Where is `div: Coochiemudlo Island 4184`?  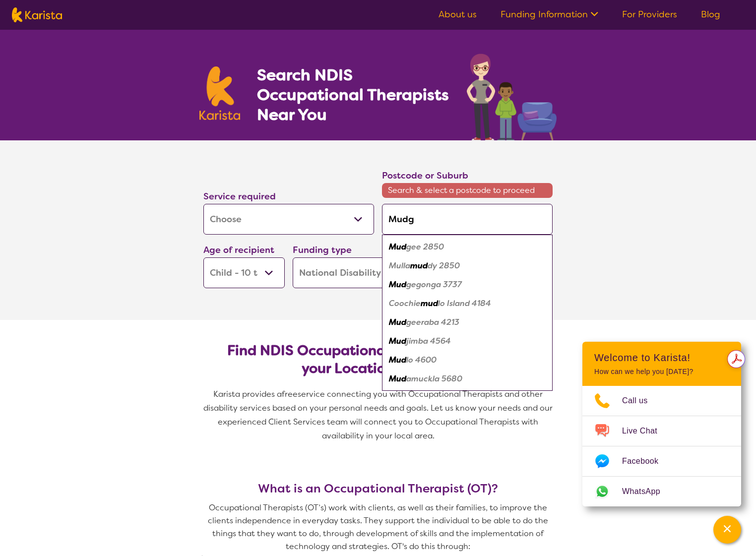
div: Coochiemudlo Island 4184 is located at coordinates (467, 303).